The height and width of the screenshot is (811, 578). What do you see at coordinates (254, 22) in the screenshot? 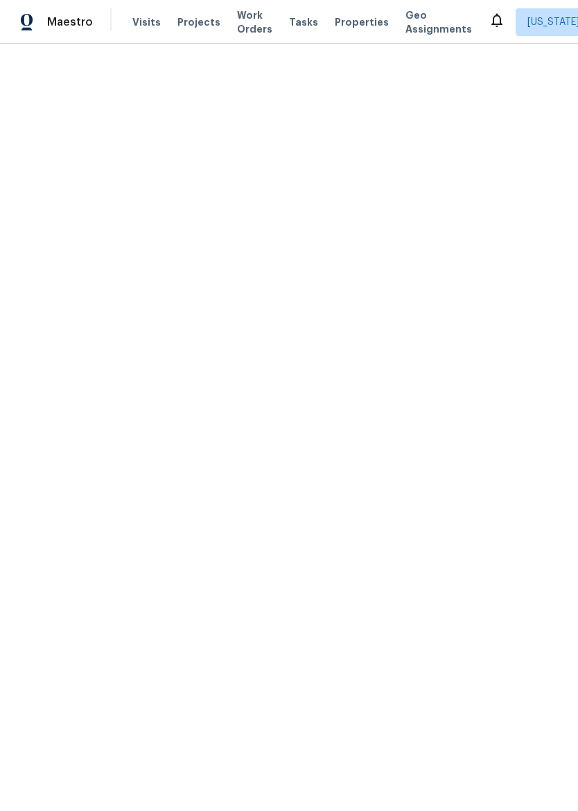
I see `span: Work Orders` at bounding box center [254, 22].